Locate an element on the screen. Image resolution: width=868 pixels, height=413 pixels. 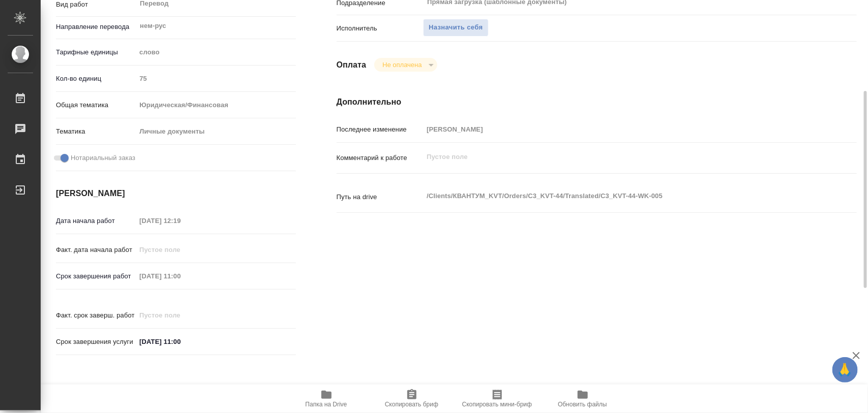
span: Обновить файлы is located at coordinates (582, 405).